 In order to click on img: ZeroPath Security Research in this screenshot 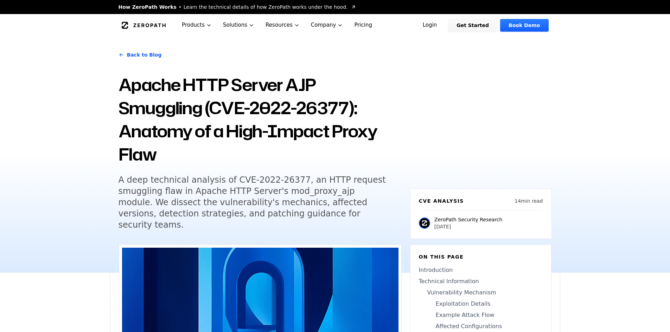, I will do `click(425, 223)`.